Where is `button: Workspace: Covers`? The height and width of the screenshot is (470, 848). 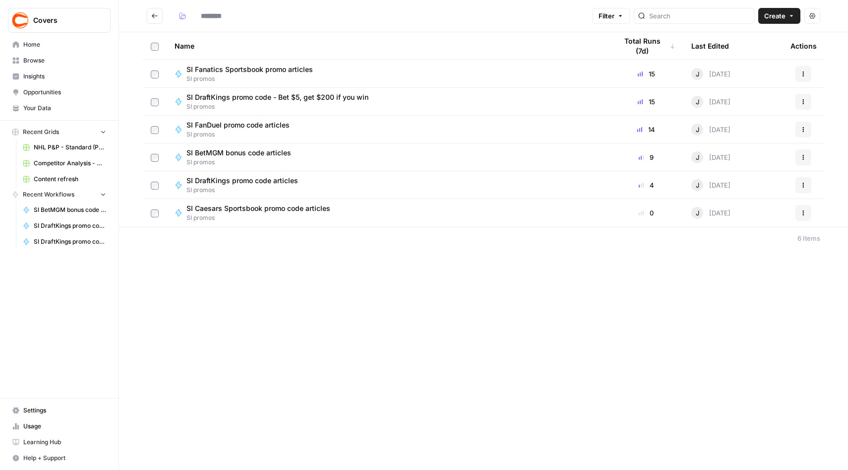 button: Workspace: Covers is located at coordinates (59, 20).